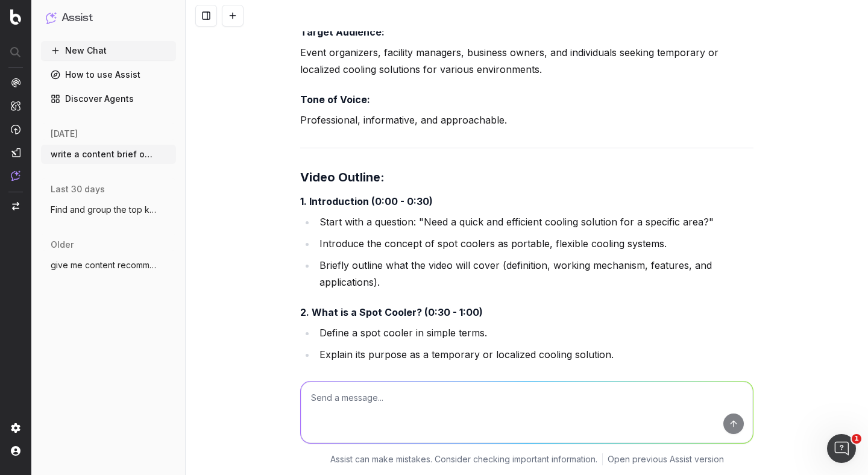 The height and width of the screenshot is (475, 868). What do you see at coordinates (534, 222) in the screenshot?
I see `li: Start with a question: "Need a quick and efficient cooling solution for a specific area?"` at bounding box center [534, 222].